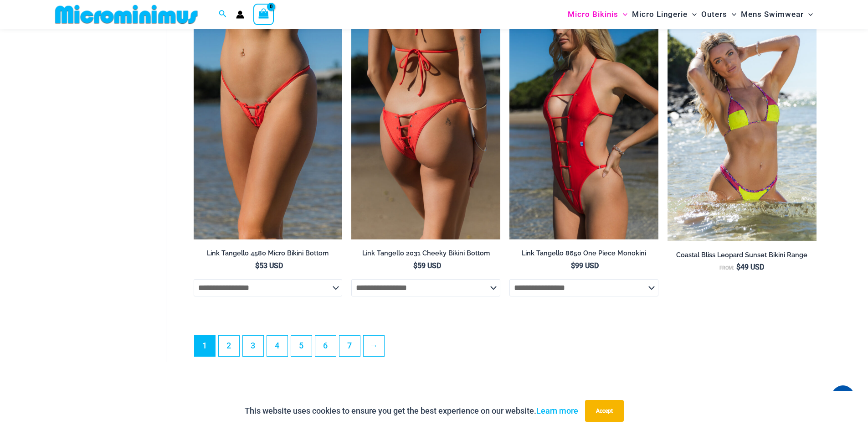 The height and width of the screenshot is (431, 868). What do you see at coordinates (584, 253) in the screenshot?
I see `h2: Link Tangello 8650 One Piece Monokini` at bounding box center [584, 253].